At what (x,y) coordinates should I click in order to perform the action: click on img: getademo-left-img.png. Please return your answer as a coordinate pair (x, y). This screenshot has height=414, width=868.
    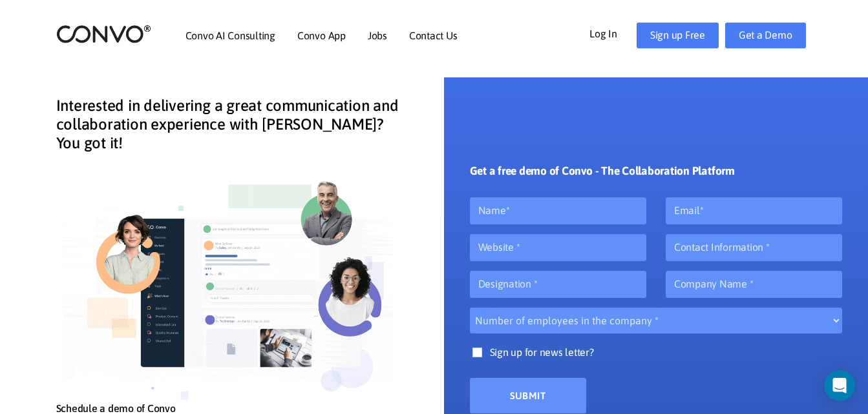
    Looking at the image, I should click on (230, 284).